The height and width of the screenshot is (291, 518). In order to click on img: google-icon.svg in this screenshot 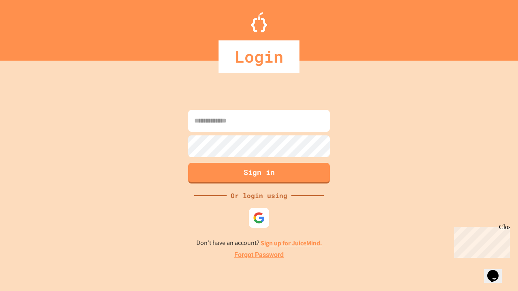, I will do `click(259, 218)`.